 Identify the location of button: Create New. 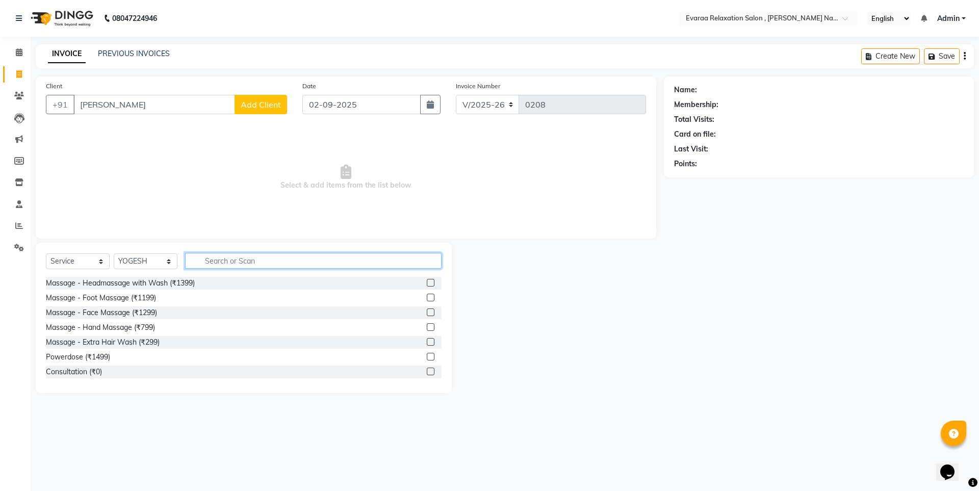
(890, 56).